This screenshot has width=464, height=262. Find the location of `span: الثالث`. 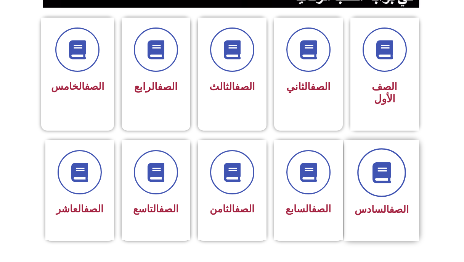

span: الثالث is located at coordinates (232, 87).